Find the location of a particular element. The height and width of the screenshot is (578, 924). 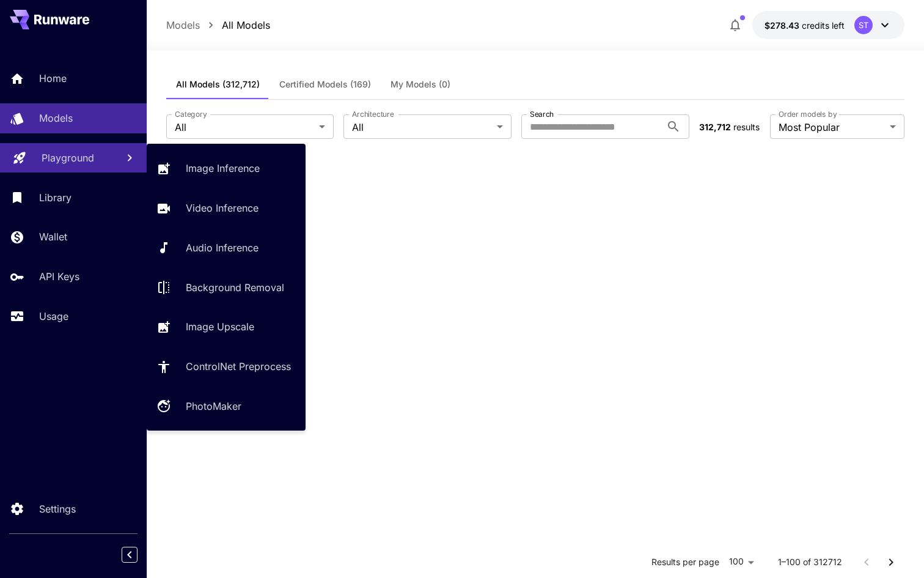

a: ControlNet Preprocess is located at coordinates (226, 366).